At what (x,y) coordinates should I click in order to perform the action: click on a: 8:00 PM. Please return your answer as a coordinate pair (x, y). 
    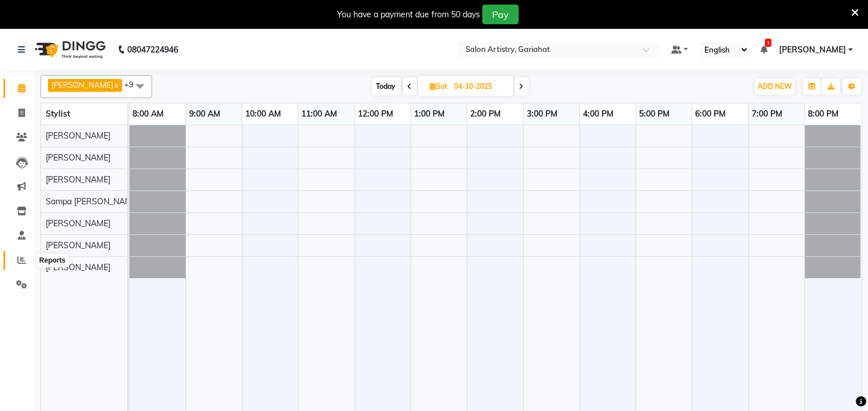
    Looking at the image, I should click on (823, 114).